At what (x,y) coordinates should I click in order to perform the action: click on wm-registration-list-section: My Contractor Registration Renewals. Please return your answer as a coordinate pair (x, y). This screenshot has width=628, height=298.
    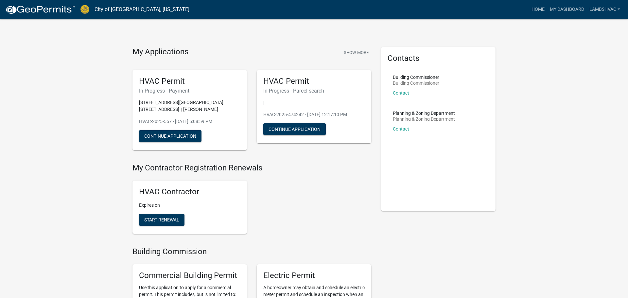
    Looking at the image, I should click on (252, 201).